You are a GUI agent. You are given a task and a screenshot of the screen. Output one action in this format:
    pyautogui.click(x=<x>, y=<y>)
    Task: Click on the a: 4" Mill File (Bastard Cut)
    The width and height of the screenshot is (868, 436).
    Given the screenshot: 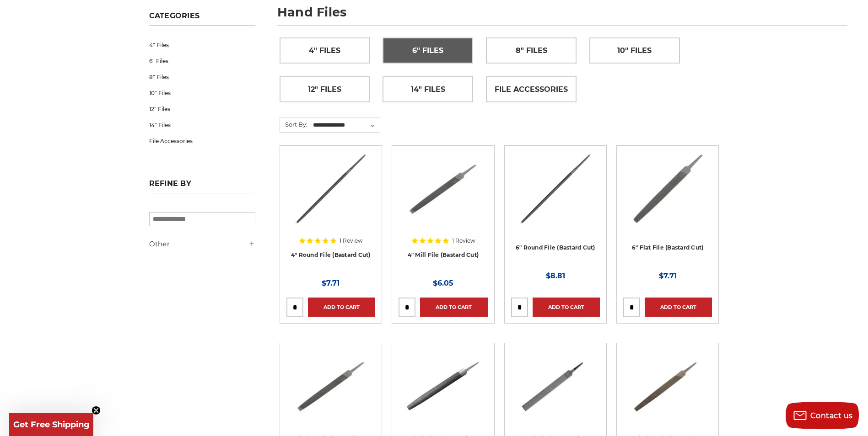 What is the action you would take?
    pyautogui.click(x=444, y=255)
    